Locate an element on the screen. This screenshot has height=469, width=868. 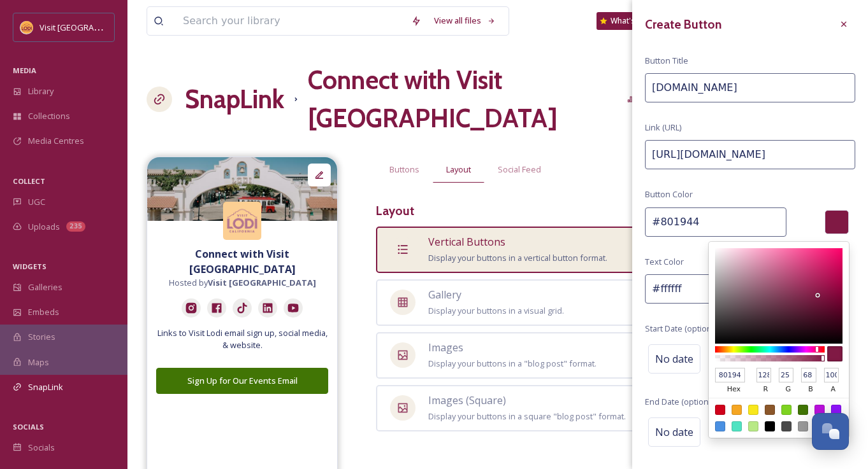
h1: SnapLink is located at coordinates (234, 100).